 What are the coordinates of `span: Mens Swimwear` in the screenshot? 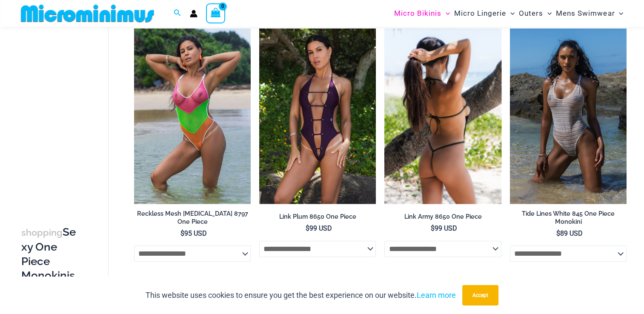 It's located at (585, 13).